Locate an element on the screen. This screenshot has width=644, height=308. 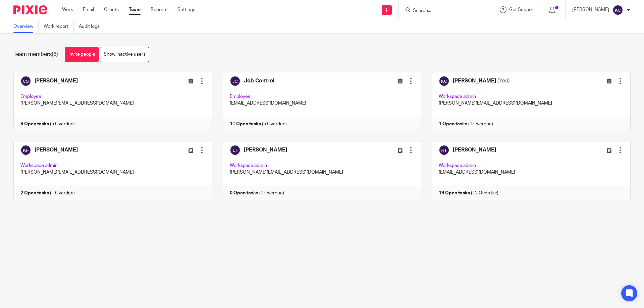
a: Email is located at coordinates (88, 10).